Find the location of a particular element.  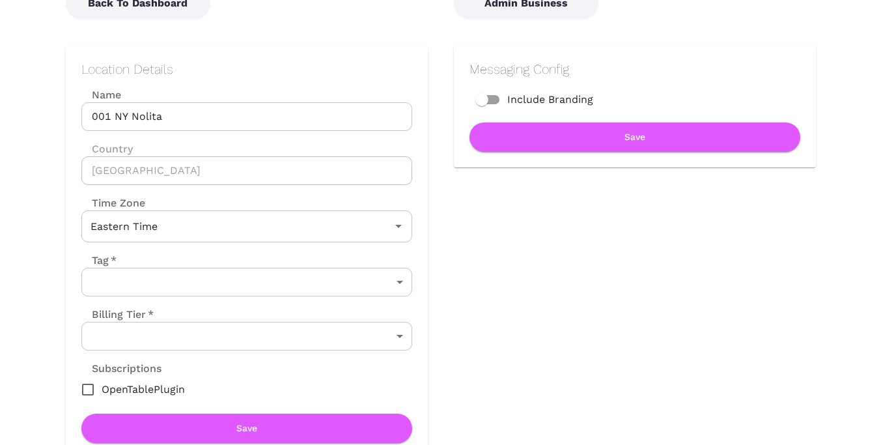

label: Country is located at coordinates (247, 148).